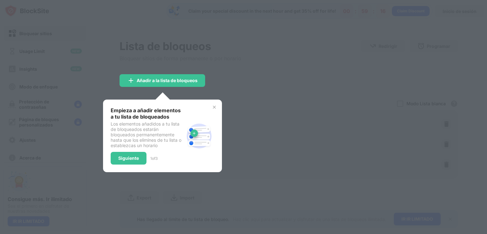 The image size is (487, 234). Describe the element at coordinates (147, 134) in the screenshot. I see `div: Los elementos añadidos a tu lista de bloqueados estarán bloqueados permanentemente hasta que los ...` at that location.